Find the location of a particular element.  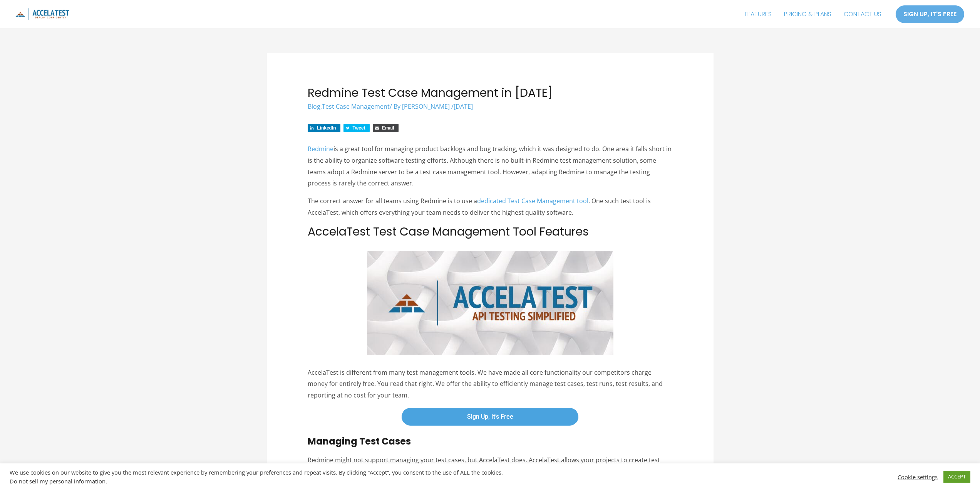

span: Email is located at coordinates (388, 128).